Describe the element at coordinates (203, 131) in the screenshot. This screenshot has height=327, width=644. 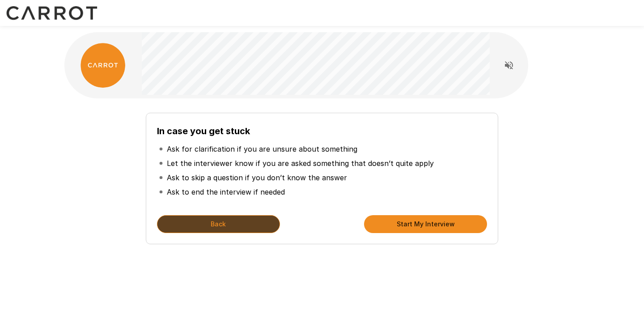
I see `b: In case you get stuck` at that location.